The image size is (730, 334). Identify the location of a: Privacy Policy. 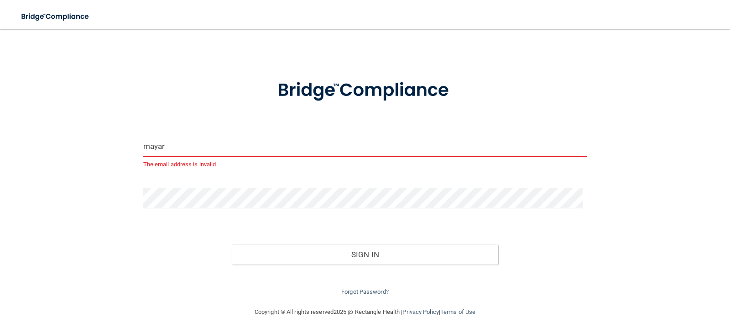
(420, 311).